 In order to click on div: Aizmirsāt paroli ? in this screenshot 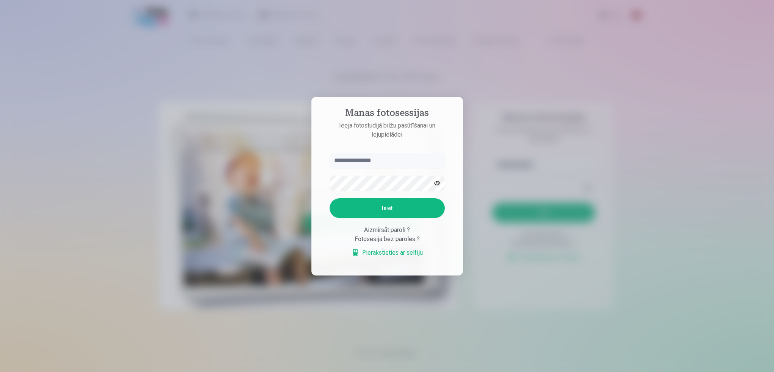, I will do `click(387, 230)`.